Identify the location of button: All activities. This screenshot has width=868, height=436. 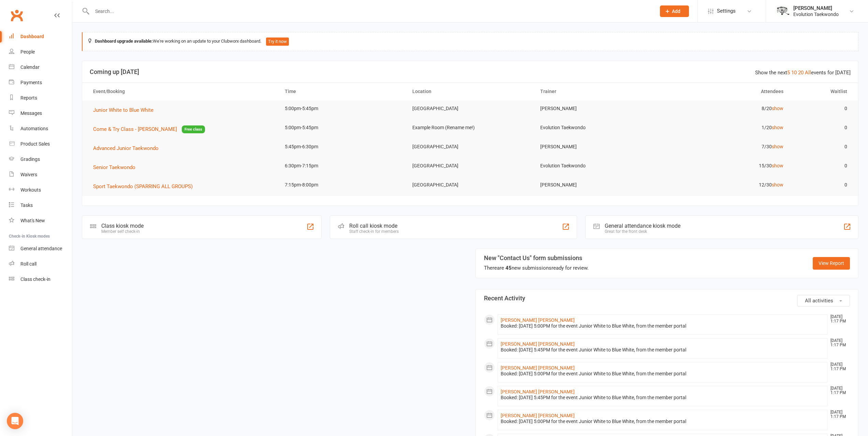
(823, 301).